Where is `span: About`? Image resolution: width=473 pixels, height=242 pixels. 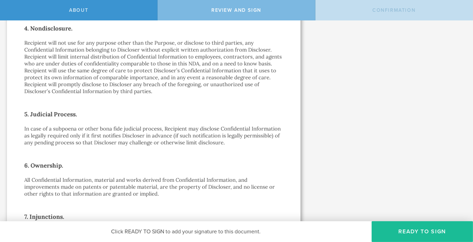
span: About is located at coordinates (78, 10).